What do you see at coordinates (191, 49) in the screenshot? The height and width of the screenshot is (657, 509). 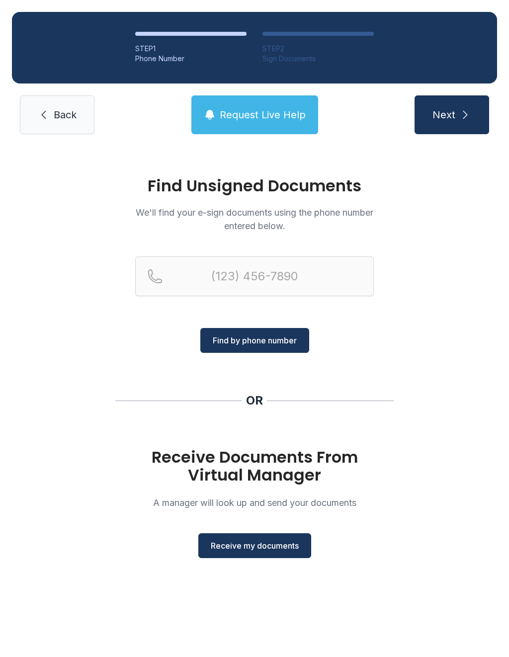 I see `div: STEP 1` at bounding box center [191, 49].